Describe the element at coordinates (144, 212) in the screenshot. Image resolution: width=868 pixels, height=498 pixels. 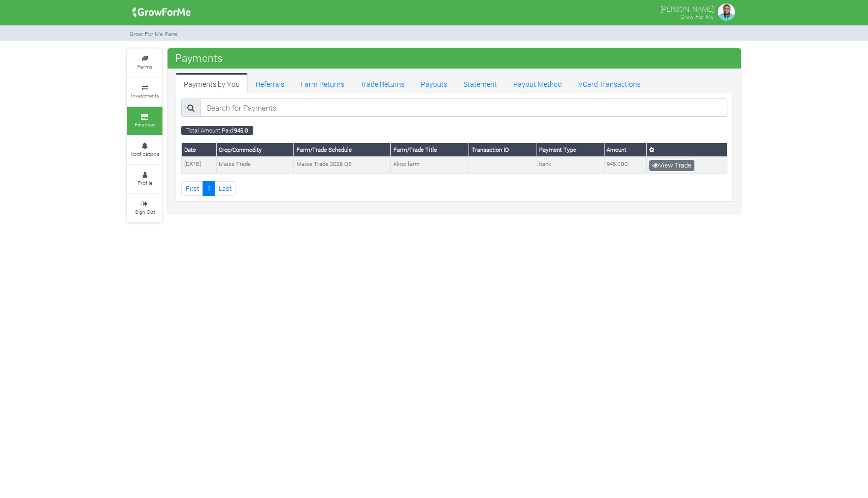
I see `small: Sign Out` at that location.